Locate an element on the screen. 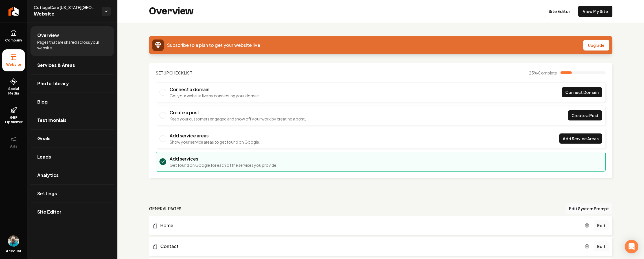 Image resolution: width=644 pixels, height=259 pixels. span: Leads is located at coordinates (44, 157).